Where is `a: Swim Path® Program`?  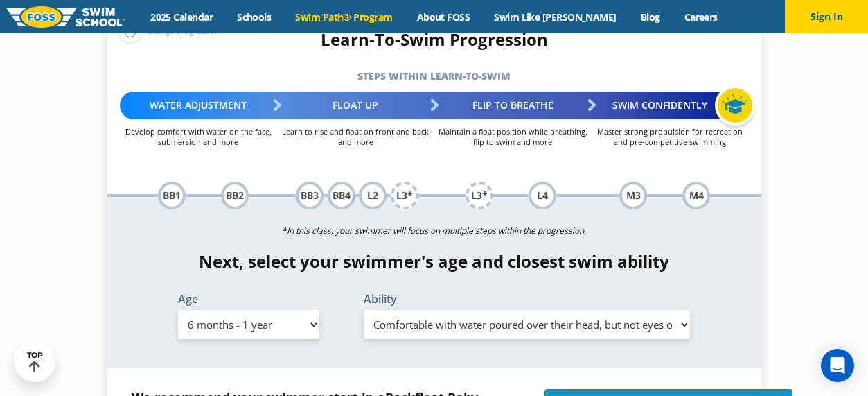
a: Swim Path® Program is located at coordinates (344, 16).